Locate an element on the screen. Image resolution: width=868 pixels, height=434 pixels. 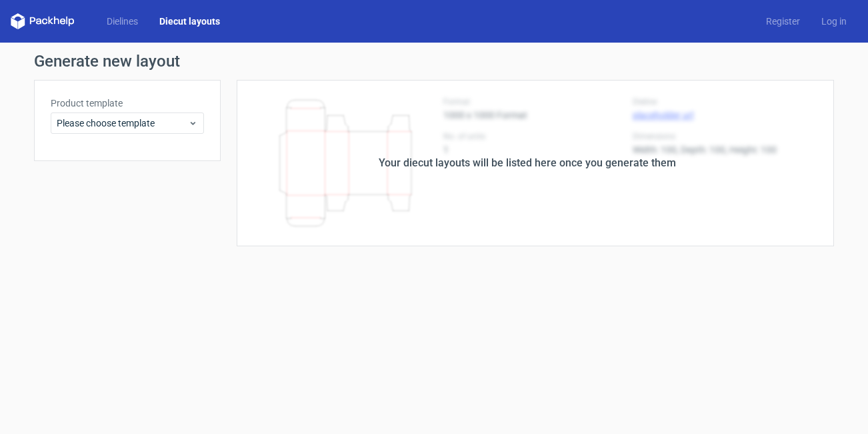
label: Product template is located at coordinates (128, 103).